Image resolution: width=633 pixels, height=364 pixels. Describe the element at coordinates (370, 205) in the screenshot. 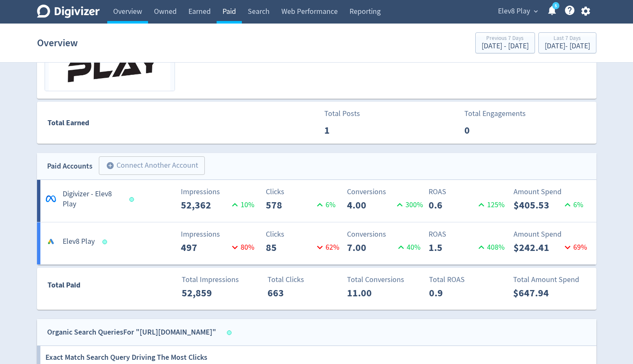

I see `p: 4.00` at that location.